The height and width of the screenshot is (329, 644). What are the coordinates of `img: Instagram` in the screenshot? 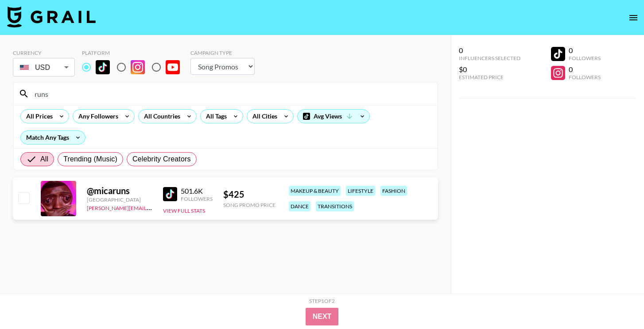 It's located at (138, 67).